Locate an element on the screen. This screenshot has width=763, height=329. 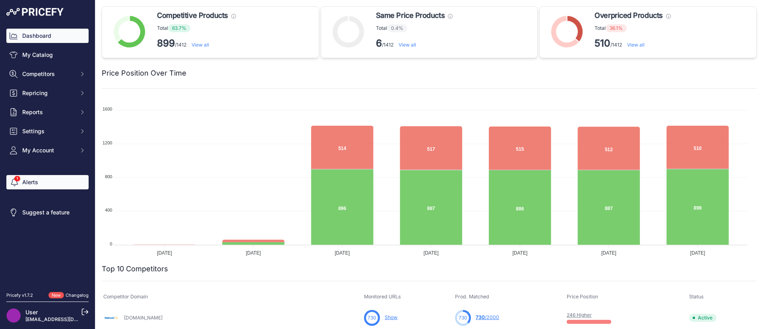
h2: Top 10 Competitors is located at coordinates (135, 269).